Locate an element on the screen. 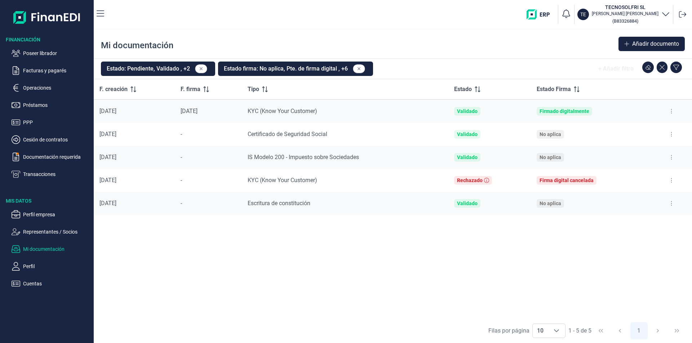 The image size is (692, 343). button: Perfil is located at coordinates (51, 267).